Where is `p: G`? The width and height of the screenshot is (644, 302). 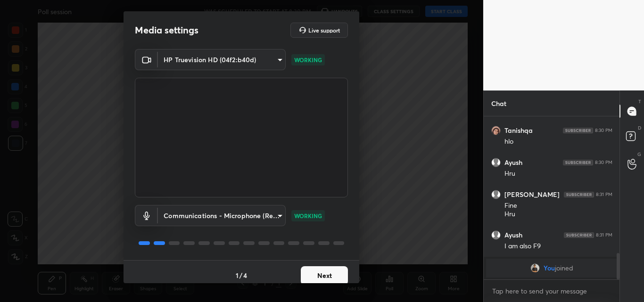
p: G is located at coordinates (639, 154).